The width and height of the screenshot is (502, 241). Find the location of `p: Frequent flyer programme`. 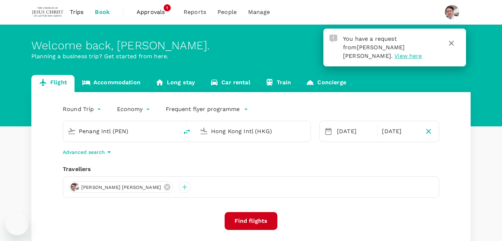

p: Frequent flyer programme is located at coordinates (203, 109).